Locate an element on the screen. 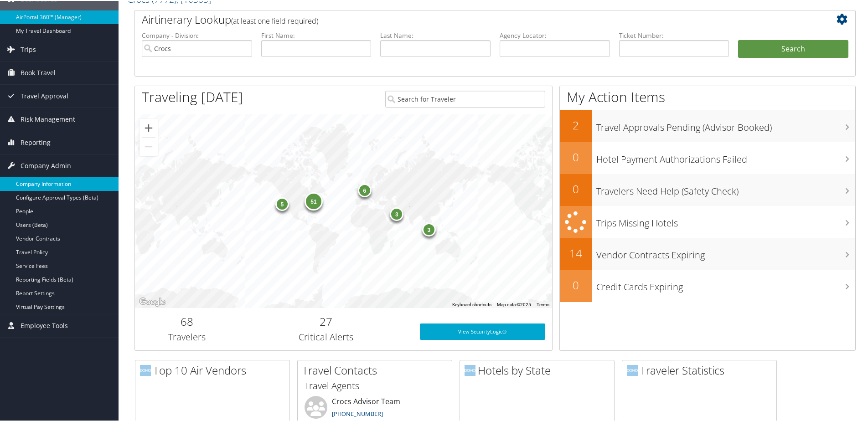  label: Agency Locator: is located at coordinates (555, 35).